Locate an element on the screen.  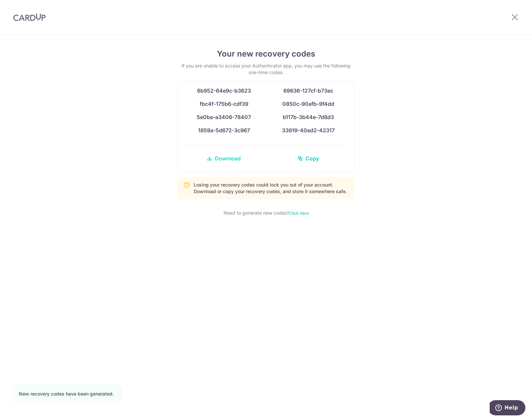
a: Click Here is located at coordinates (299, 213).